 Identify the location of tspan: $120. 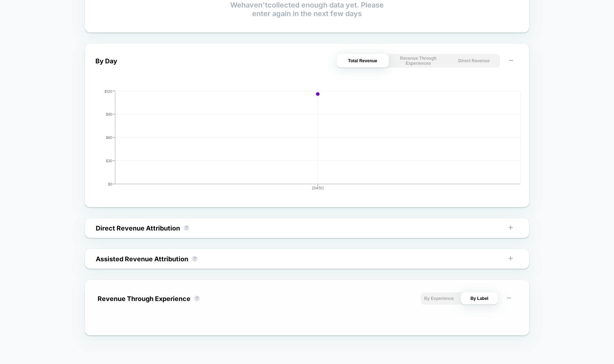
(108, 91).